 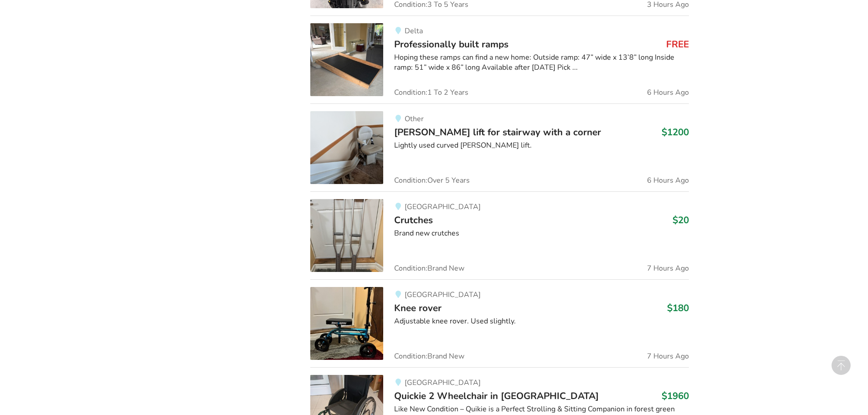 What do you see at coordinates (541, 63) in the screenshot?
I see `div: Hoping these ramps can find a new home: Outside ramp: 47” wide x 13’8” long Inside ramp: 51” wide...` at bounding box center [541, 63].